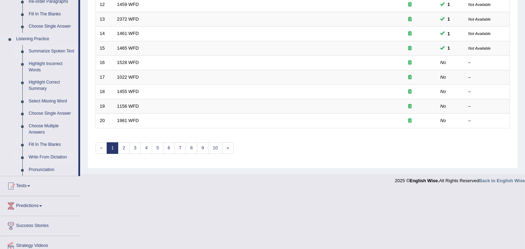  Describe the element at coordinates (169, 148) in the screenshot. I see `a: 6` at that location.